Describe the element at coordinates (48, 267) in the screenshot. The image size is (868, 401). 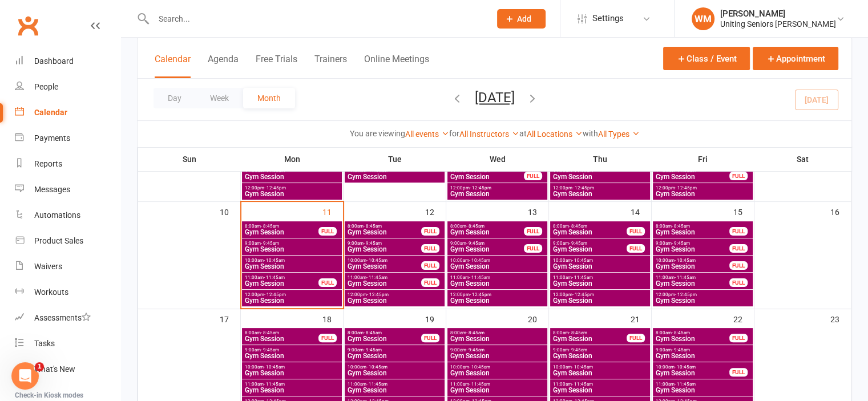
I see `div: Waivers` at that location.